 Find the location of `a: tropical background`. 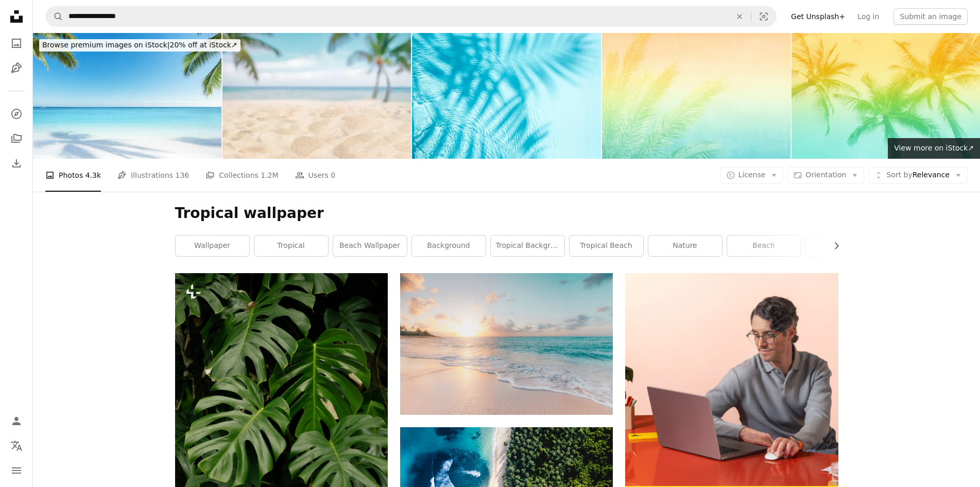

a: tropical background is located at coordinates (528, 246).